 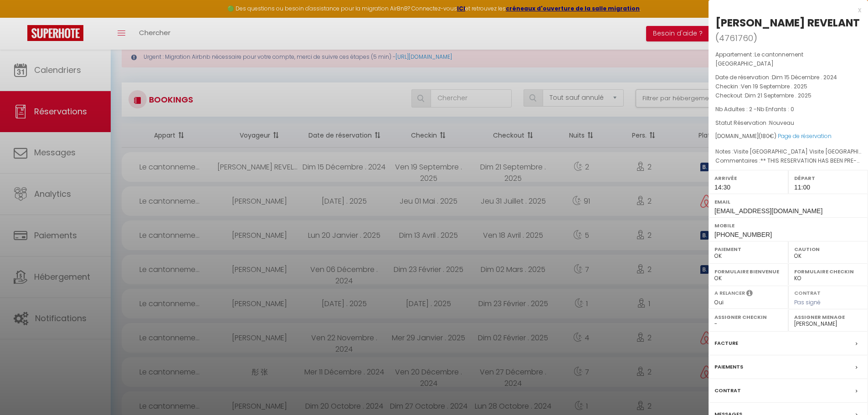 What do you see at coordinates (828, 249) in the screenshot?
I see `label: Caution` at bounding box center [828, 249].